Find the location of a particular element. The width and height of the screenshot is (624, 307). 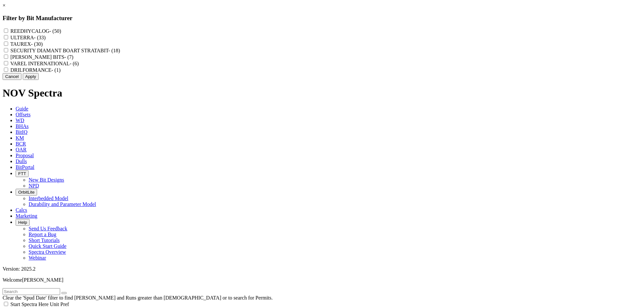

span: BCR is located at coordinates (21, 144).